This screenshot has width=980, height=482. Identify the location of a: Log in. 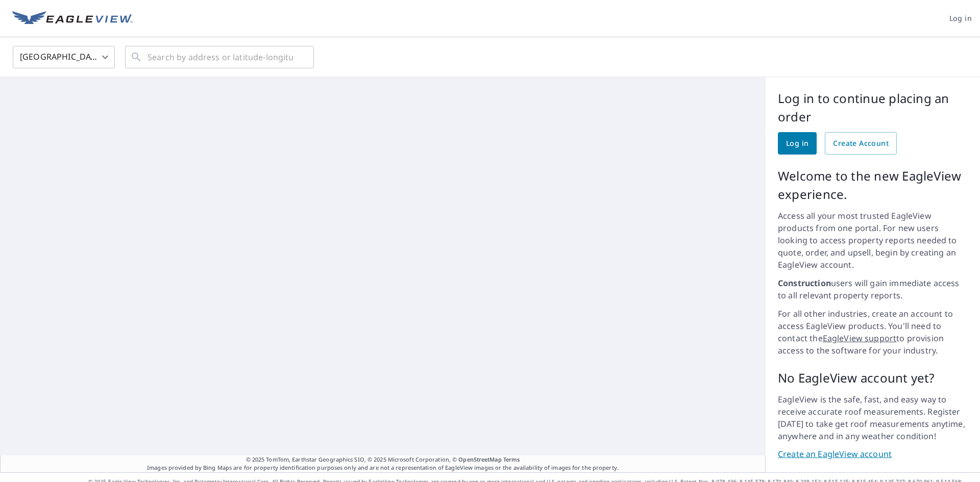
(797, 143).